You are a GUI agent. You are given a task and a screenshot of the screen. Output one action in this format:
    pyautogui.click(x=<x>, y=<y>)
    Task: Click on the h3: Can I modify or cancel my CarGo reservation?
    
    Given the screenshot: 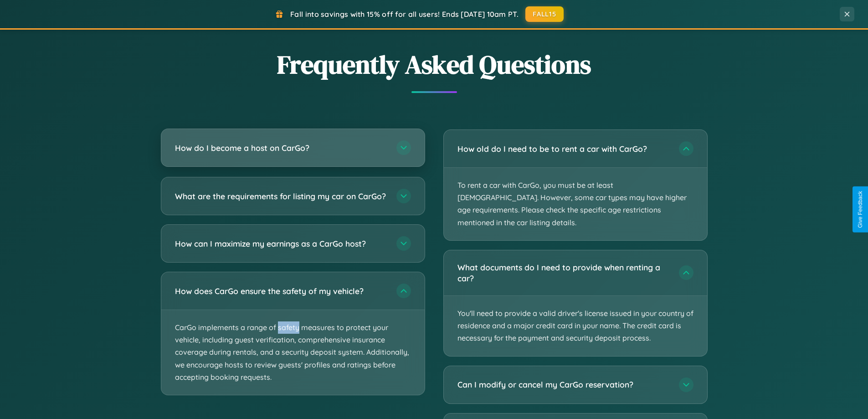 What is the action you would take?
    pyautogui.click(x=564, y=384)
    